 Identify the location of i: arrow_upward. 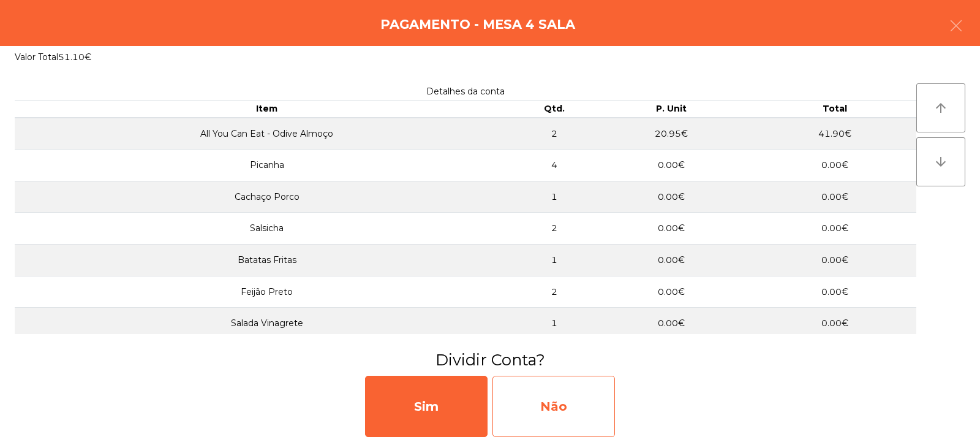
(941, 108).